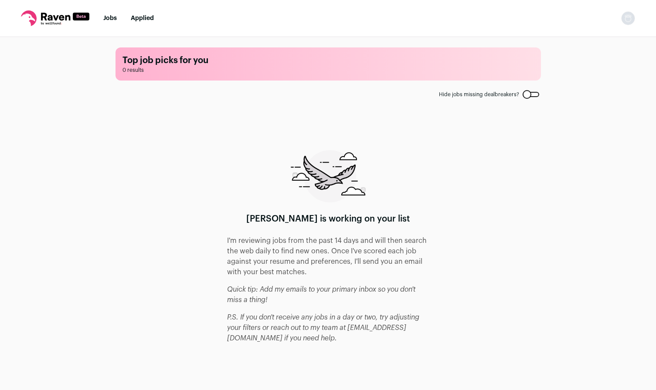 The image size is (656, 390). I want to click on a: Jobs, so click(110, 18).